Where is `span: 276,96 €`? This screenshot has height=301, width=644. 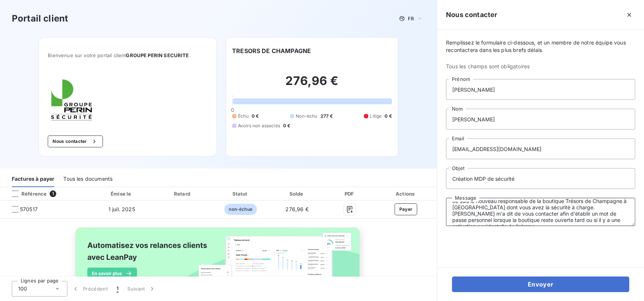
span: 276,96 € is located at coordinates (297, 208).